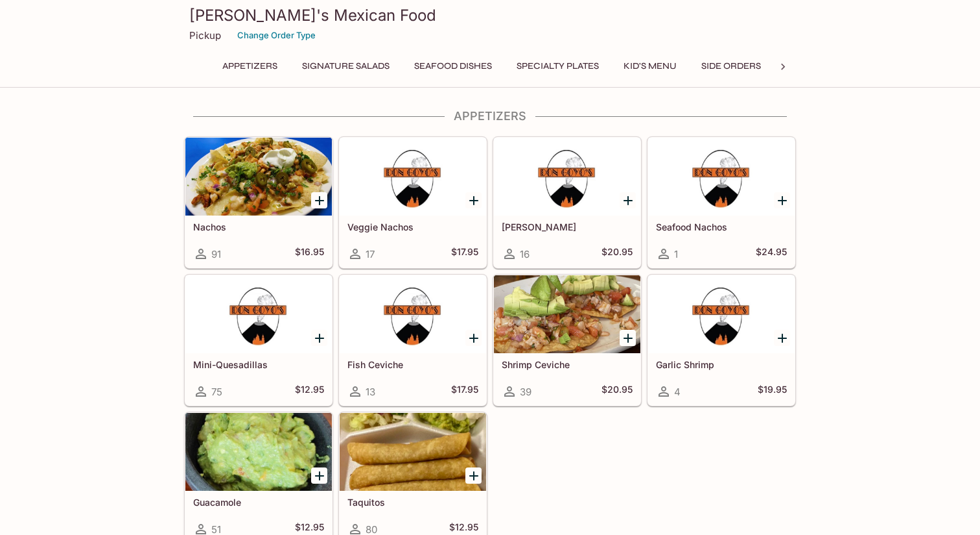  Describe the element at coordinates (677, 391) in the screenshot. I see `span: 4` at that location.